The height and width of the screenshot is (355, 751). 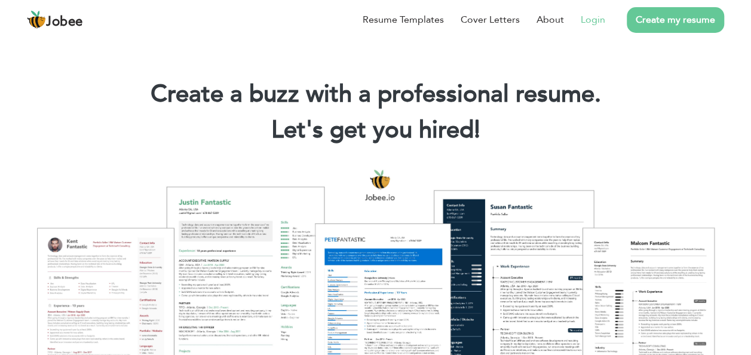 I want to click on a: About, so click(x=550, y=20).